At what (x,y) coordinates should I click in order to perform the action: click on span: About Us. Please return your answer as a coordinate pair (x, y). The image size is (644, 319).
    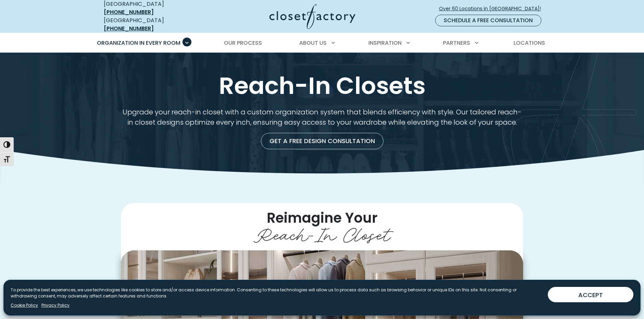
    Looking at the image, I should click on (313, 43).